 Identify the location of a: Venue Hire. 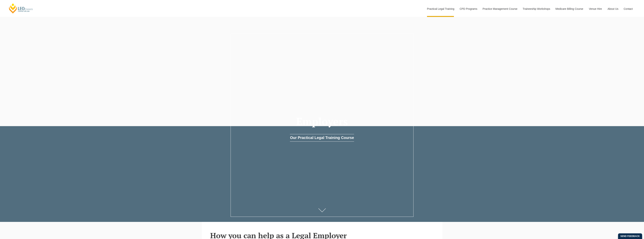
(595, 9).